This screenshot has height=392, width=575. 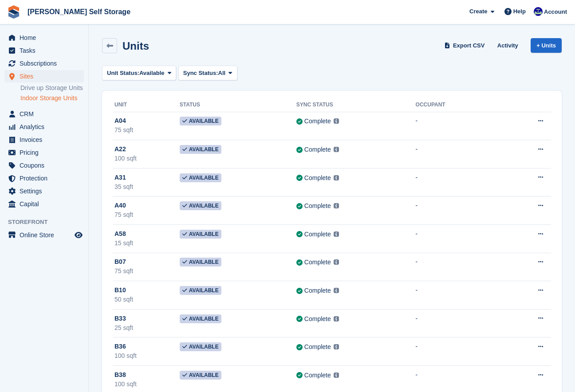 What do you see at coordinates (46, 153) in the screenshot?
I see `span: Pricing` at bounding box center [46, 153].